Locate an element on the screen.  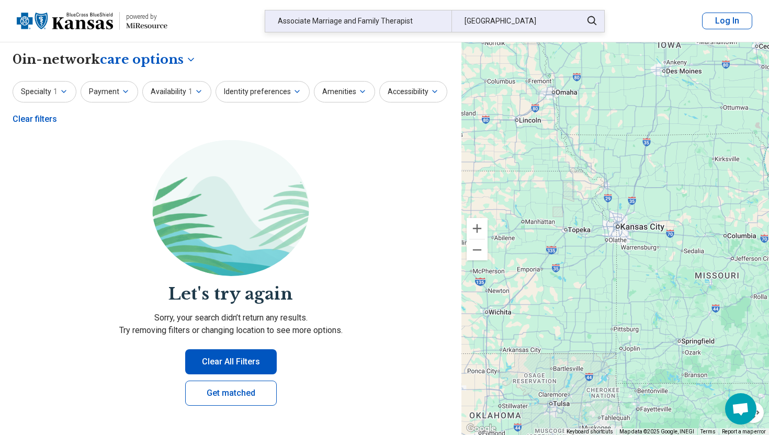
img: Blue Cross Blue Shield Kansas is located at coordinates (65, 21).